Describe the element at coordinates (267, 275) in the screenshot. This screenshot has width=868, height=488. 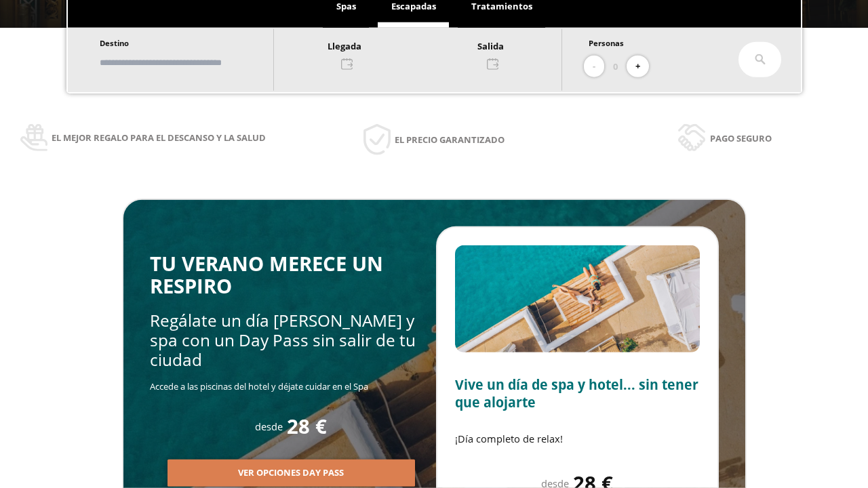
I see `span: TU VERANO MERECE UN RESPIRO` at that location.